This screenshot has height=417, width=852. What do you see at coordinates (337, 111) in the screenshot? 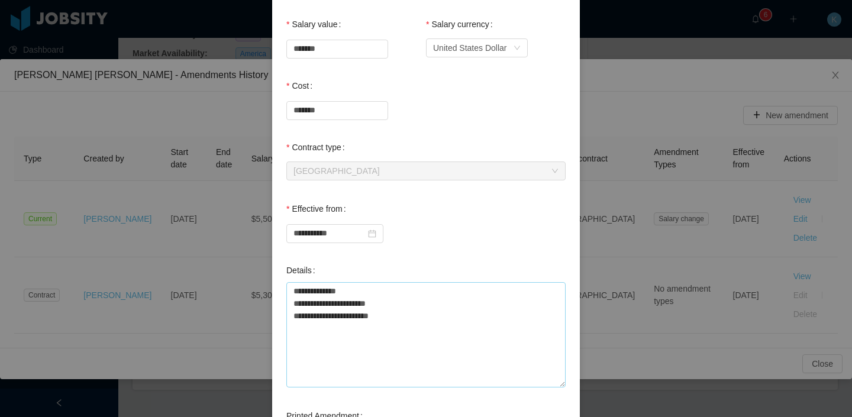
I see `input: Cost` at bounding box center [337, 111].